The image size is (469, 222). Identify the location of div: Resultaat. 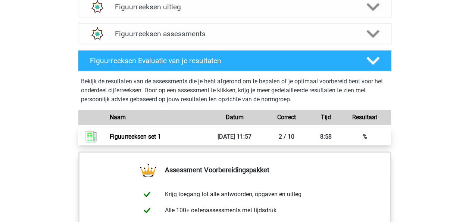
(365, 117).